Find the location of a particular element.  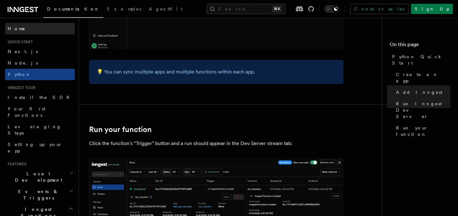

kbd: ⌘K is located at coordinates (277, 9).